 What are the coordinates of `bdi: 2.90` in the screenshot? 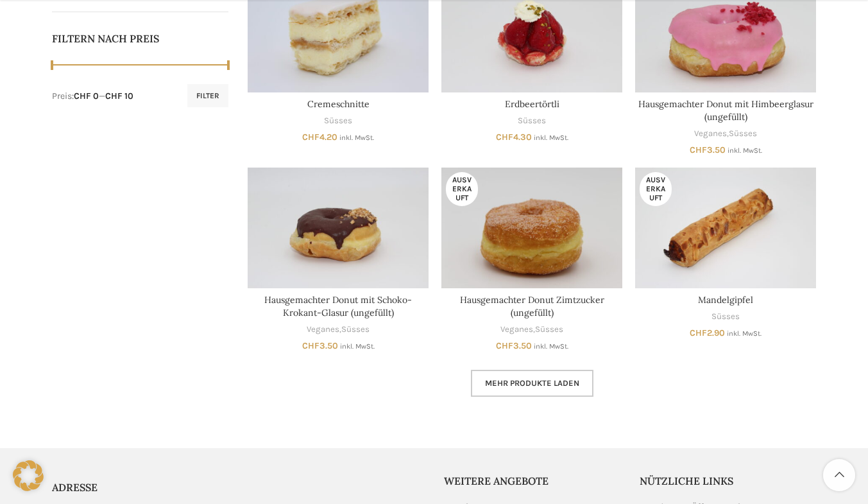 It's located at (707, 332).